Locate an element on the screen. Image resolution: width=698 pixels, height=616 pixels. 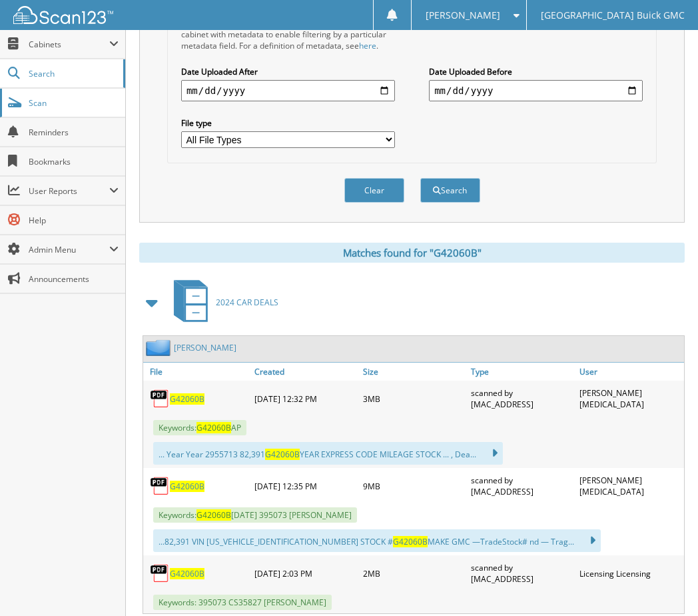
span: Search is located at coordinates (73, 74).